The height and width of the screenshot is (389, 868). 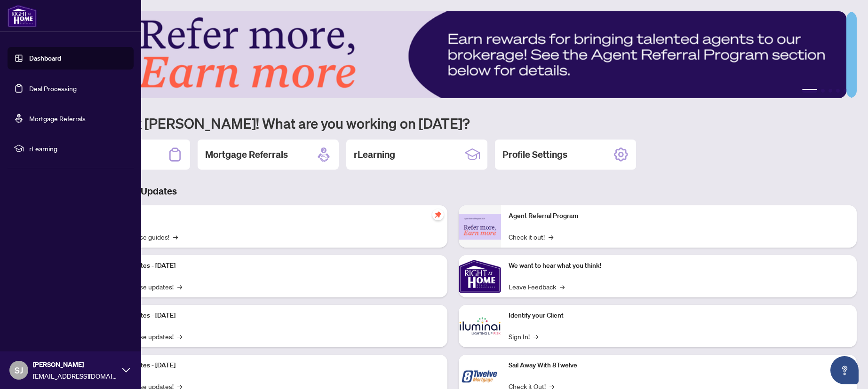 I want to click on p: Agent Referral Program, so click(x=679, y=216).